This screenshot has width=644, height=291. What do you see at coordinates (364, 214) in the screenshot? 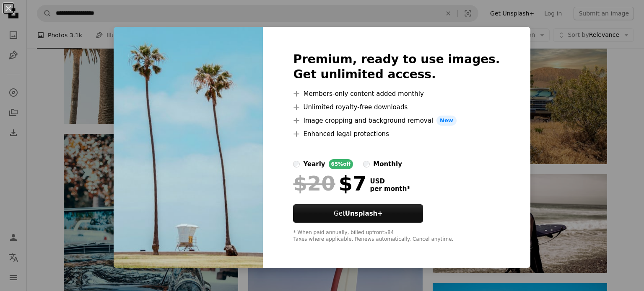
I see `strong: Unsplash+` at bounding box center [364, 214].